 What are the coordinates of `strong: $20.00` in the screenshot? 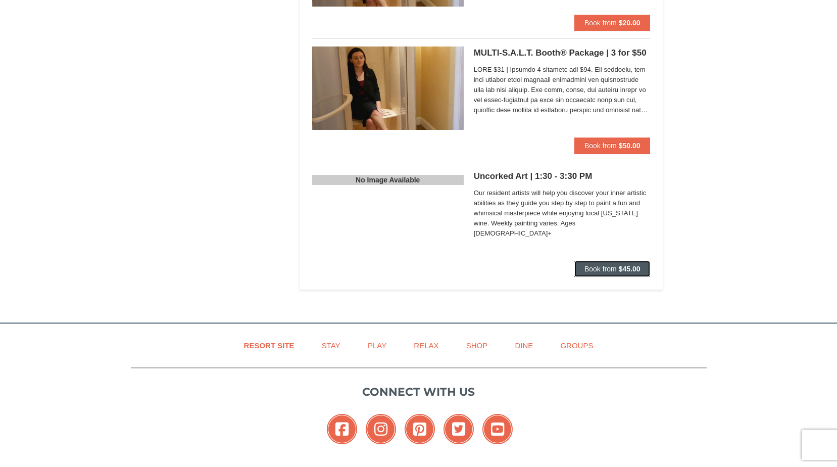 It's located at (629, 23).